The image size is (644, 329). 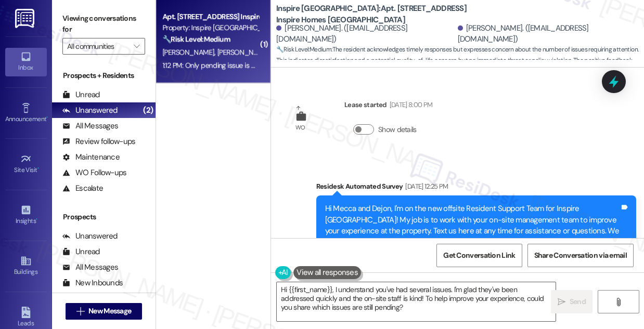 I want to click on div: Review follow-ups, so click(x=99, y=142).